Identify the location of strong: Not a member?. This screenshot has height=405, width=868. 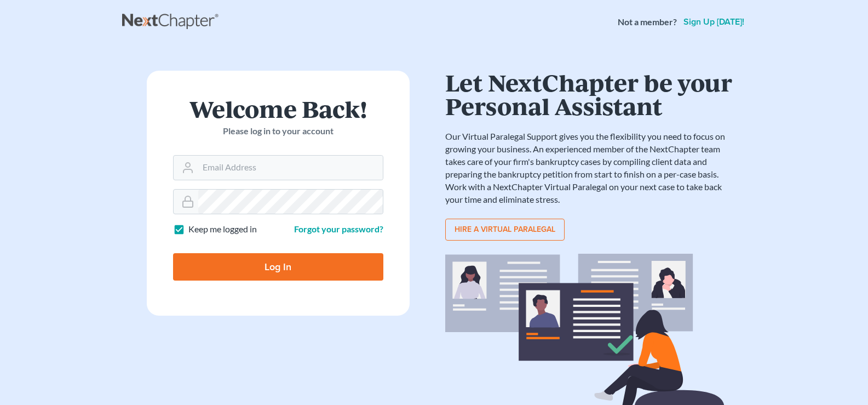
(647, 22).